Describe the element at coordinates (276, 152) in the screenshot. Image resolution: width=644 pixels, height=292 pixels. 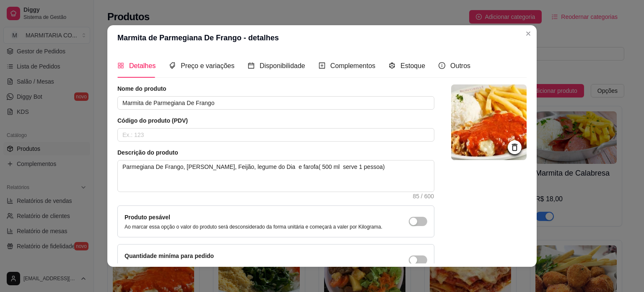
I see `article: Descrição do produto` at that location.